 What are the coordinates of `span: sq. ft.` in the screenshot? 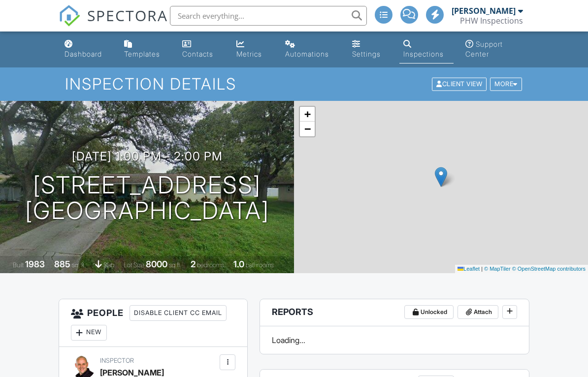 It's located at (79, 265).